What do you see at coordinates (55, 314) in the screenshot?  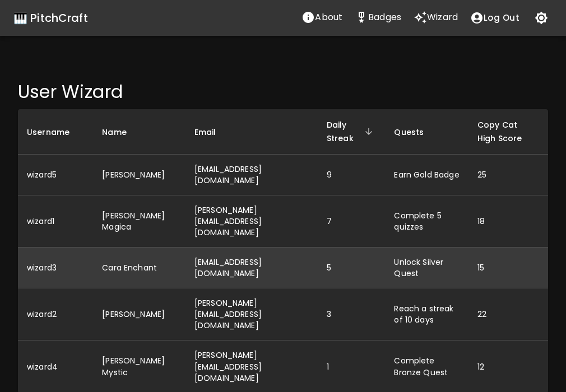 I see `td: wizard2` at bounding box center [55, 314].